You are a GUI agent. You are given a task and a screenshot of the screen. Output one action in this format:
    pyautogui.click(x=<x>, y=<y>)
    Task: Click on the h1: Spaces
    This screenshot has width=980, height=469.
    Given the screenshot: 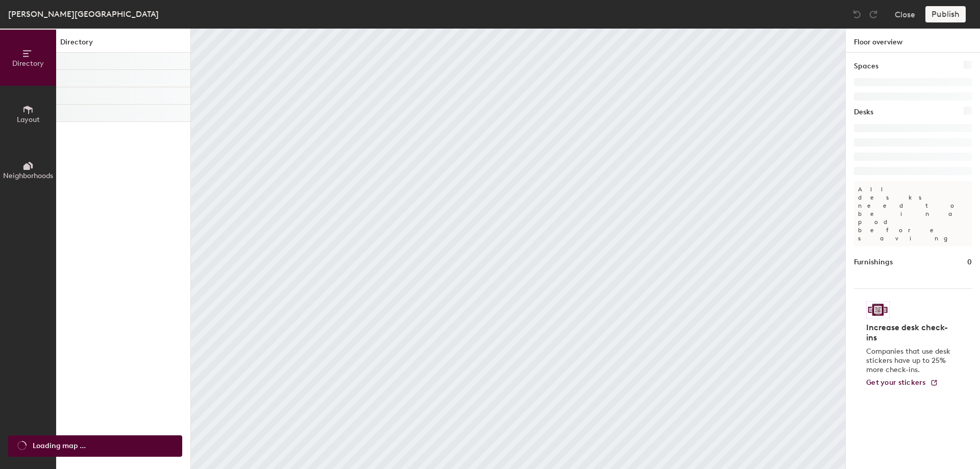 What is the action you would take?
    pyautogui.click(x=866, y=66)
    